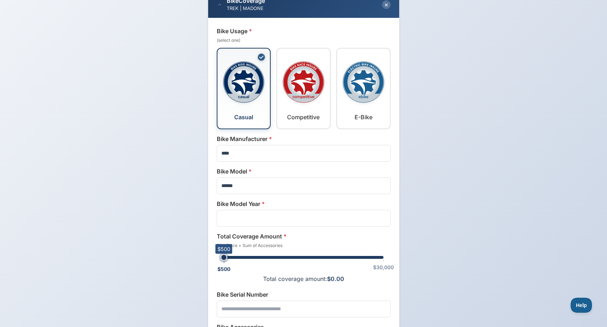 This screenshot has height=327, width=607. Describe the element at coordinates (384, 267) in the screenshot. I see `span: $30,000` at that location.